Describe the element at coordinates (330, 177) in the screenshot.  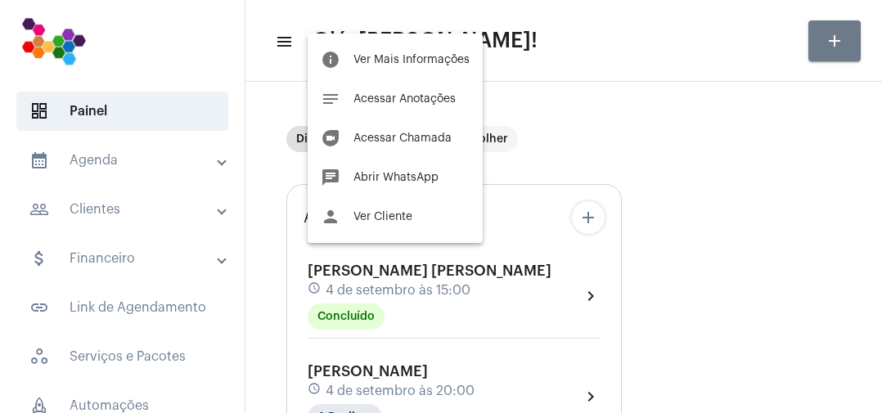
I see `mat-icon: chat` at that location.